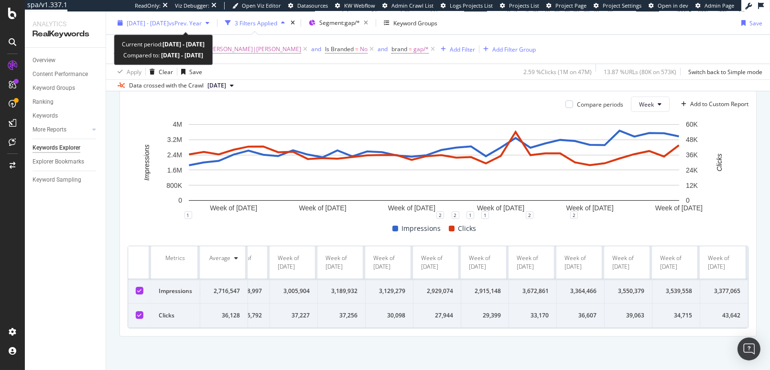 The width and height of the screenshot is (770, 370). I want to click on button: 3 Filters Applied, so click(255, 23).